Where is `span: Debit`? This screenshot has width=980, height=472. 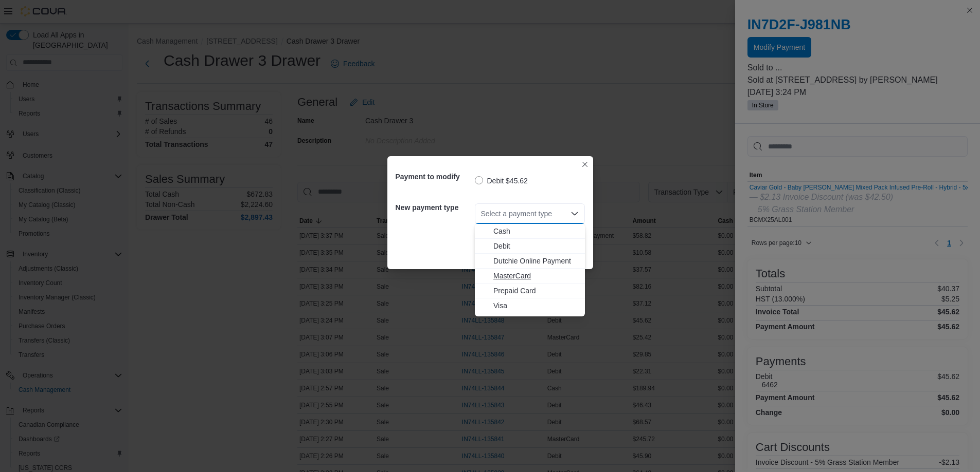
span: Debit is located at coordinates (536, 246).